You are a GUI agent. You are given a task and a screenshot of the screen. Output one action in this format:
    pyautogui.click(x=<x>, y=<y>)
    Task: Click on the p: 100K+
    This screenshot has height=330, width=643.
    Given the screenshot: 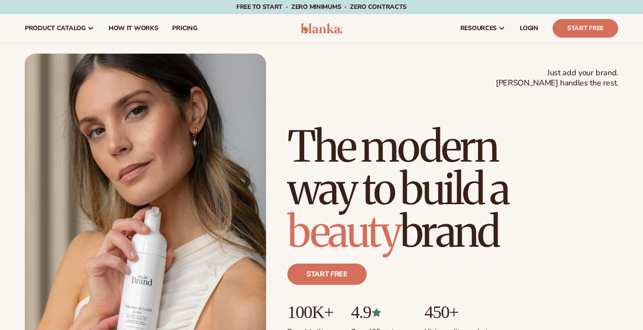 What is the action you would take?
    pyautogui.click(x=310, y=312)
    